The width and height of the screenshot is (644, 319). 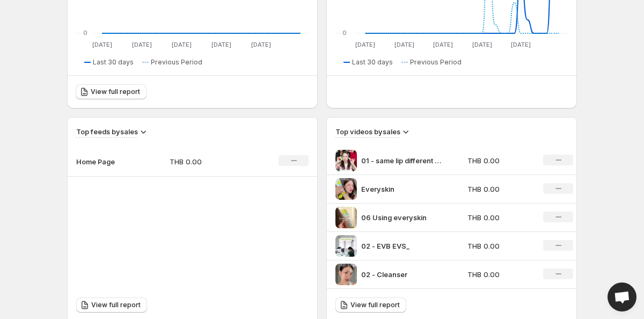 What do you see at coordinates (346, 218) in the screenshot?
I see `img: 06 Using everyskin` at bounding box center [346, 218].